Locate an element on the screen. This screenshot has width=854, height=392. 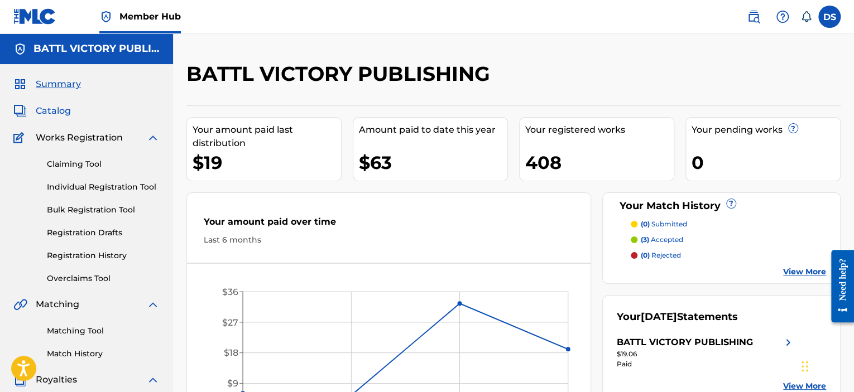
img: Royalties is located at coordinates (20, 380).